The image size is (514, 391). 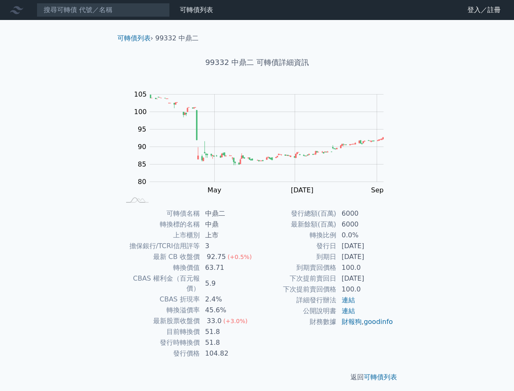 I want to click on td: 轉換價值, so click(x=160, y=268).